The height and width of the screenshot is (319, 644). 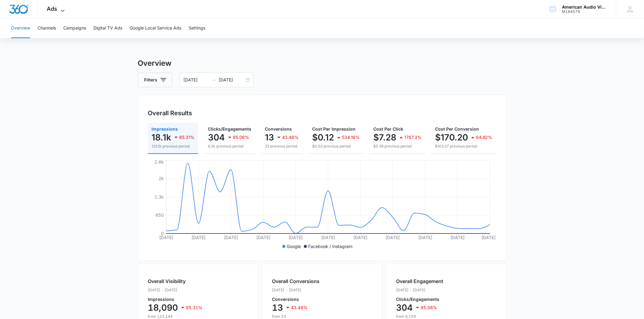 What do you see at coordinates (420, 281) in the screenshot?
I see `h2: Overall Engagement` at bounding box center [420, 281].